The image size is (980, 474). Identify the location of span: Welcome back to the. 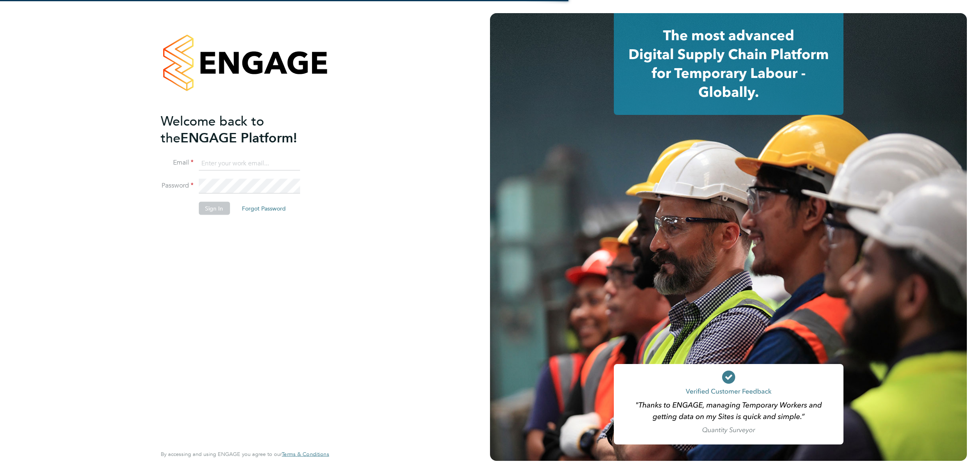
(213, 129).